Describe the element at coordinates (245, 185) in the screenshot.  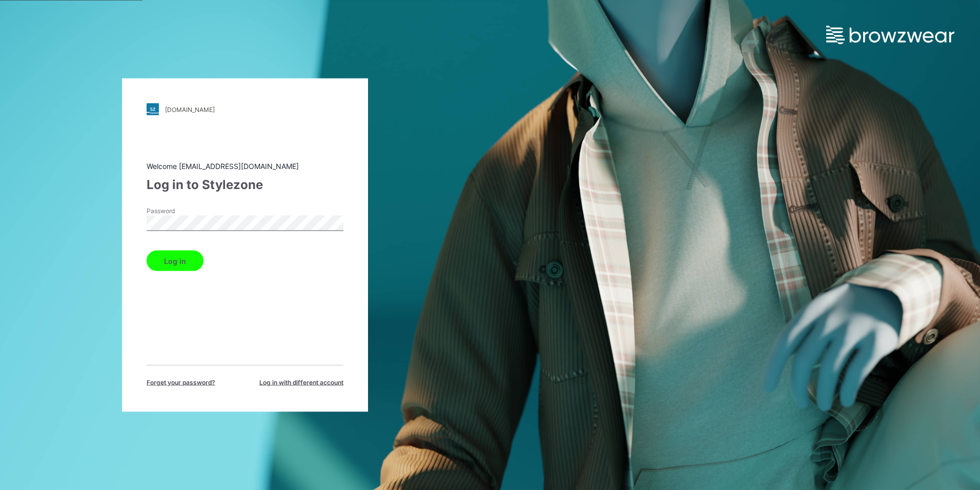
I see `div: Log in to Stylezone` at that location.